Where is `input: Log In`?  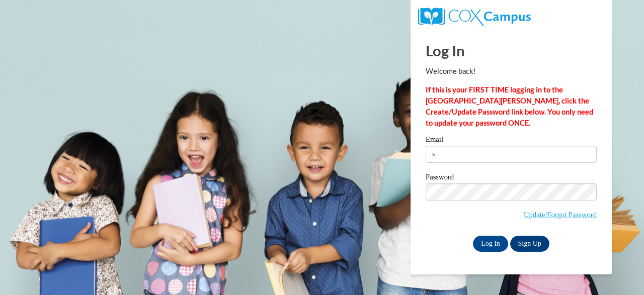 input: Log In is located at coordinates (491, 244).